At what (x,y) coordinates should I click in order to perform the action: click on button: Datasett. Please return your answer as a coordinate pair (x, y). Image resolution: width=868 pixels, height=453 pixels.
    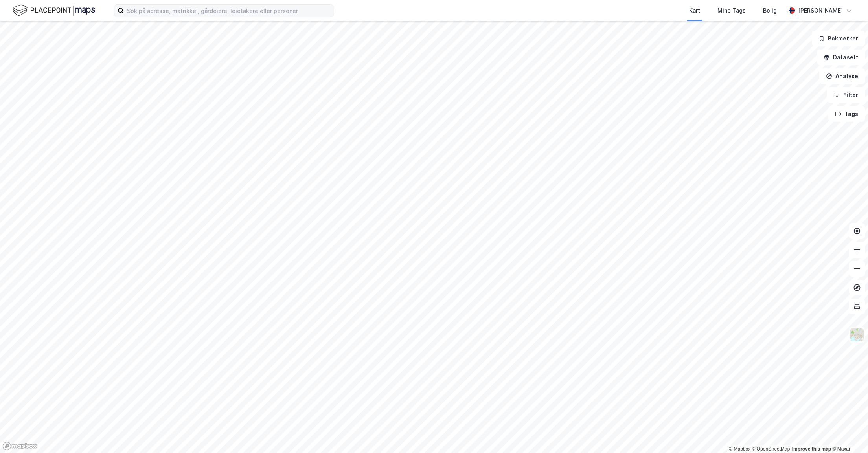
    Looking at the image, I should click on (841, 57).